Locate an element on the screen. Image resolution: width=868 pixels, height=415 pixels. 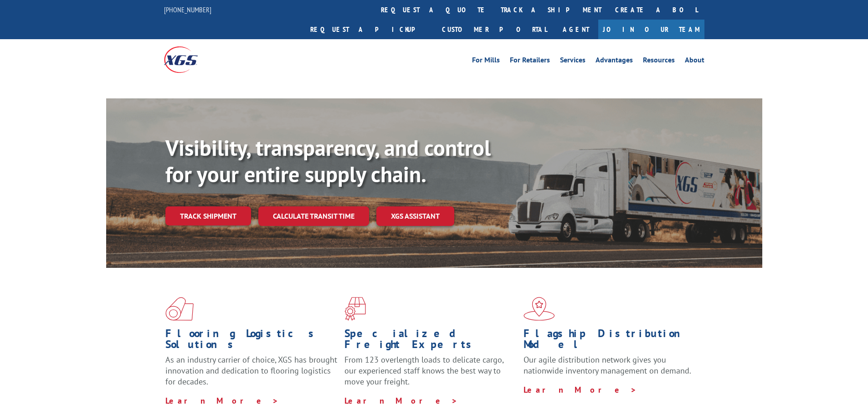
h1: Flagship Distribution Model is located at coordinates (610, 341).